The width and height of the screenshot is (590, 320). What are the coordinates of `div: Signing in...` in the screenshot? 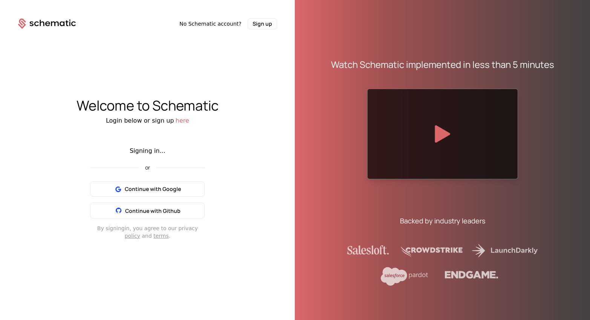 It's located at (147, 151).